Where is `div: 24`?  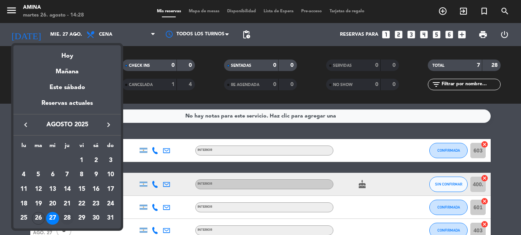 div: 24 is located at coordinates (111, 204).